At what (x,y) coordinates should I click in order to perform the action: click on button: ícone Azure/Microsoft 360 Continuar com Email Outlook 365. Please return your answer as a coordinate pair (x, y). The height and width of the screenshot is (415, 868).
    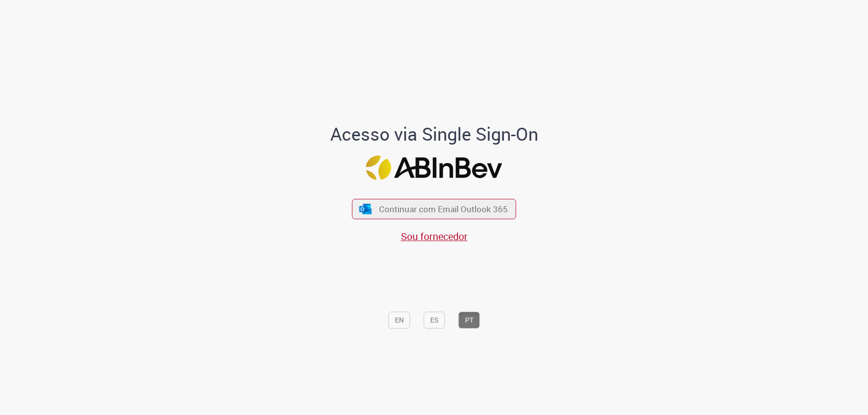
    Looking at the image, I should click on (434, 209).